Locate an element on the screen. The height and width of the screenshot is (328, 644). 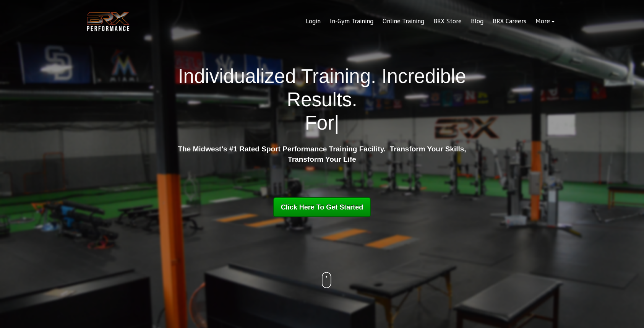
a: BRX Careers is located at coordinates (509, 21).